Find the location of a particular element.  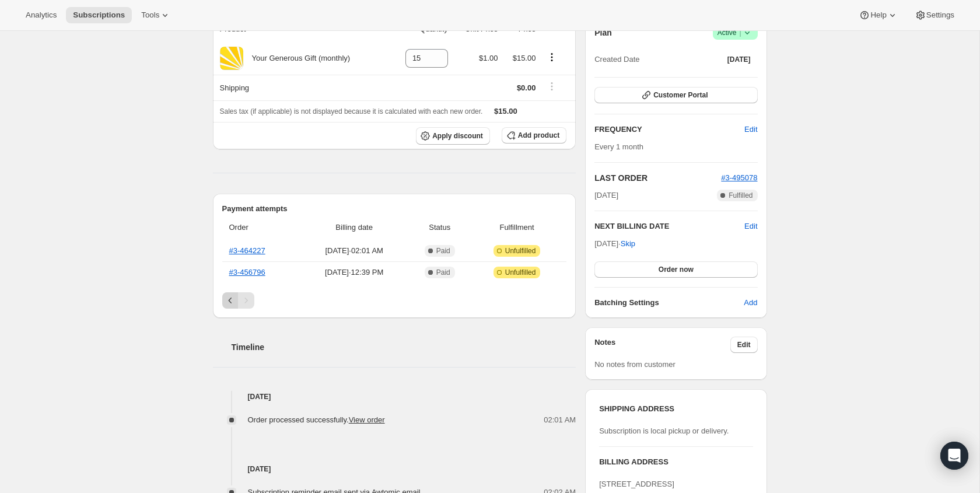

span: Order processed successfully. is located at coordinates (316, 420).